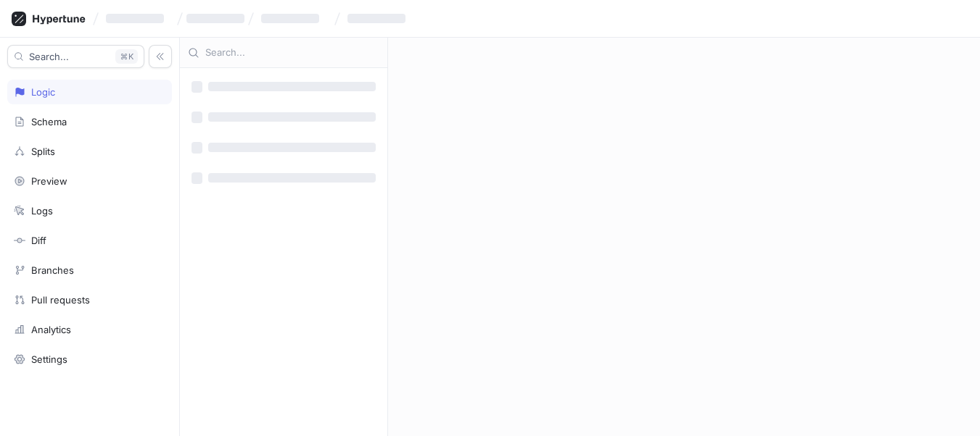  Describe the element at coordinates (49, 360) in the screenshot. I see `div: Settings` at that location.